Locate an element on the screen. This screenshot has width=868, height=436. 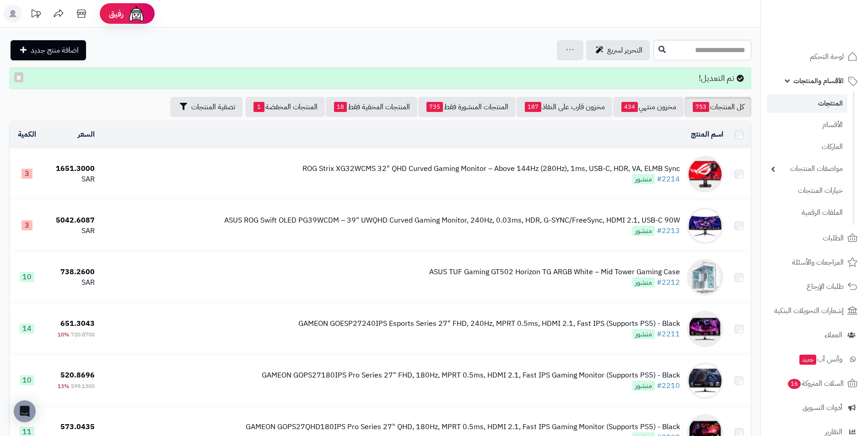
span: 434 is located at coordinates (630, 107).